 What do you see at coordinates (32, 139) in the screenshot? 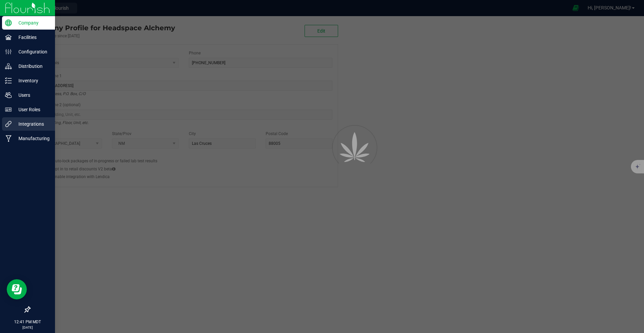
I see `p: Manufacturing` at bounding box center [32, 139].